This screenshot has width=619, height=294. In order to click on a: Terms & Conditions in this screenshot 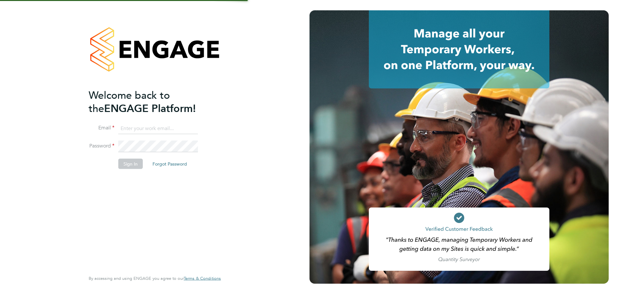, I will do `click(202, 278)`.